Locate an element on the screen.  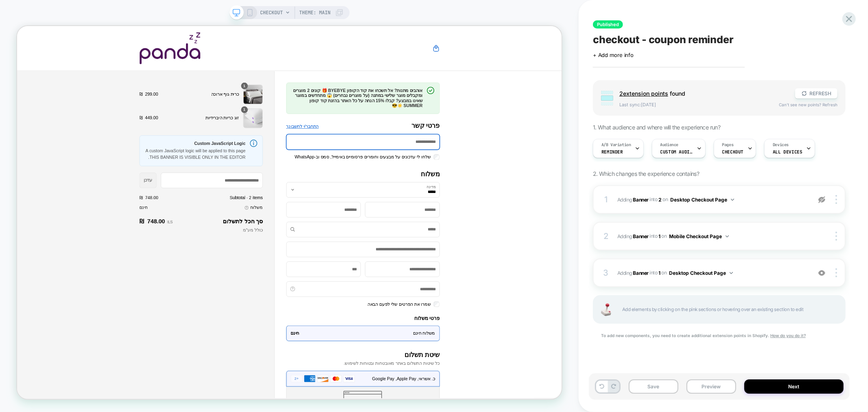
span: כולל מע"מ is located at coordinates (314, 272).